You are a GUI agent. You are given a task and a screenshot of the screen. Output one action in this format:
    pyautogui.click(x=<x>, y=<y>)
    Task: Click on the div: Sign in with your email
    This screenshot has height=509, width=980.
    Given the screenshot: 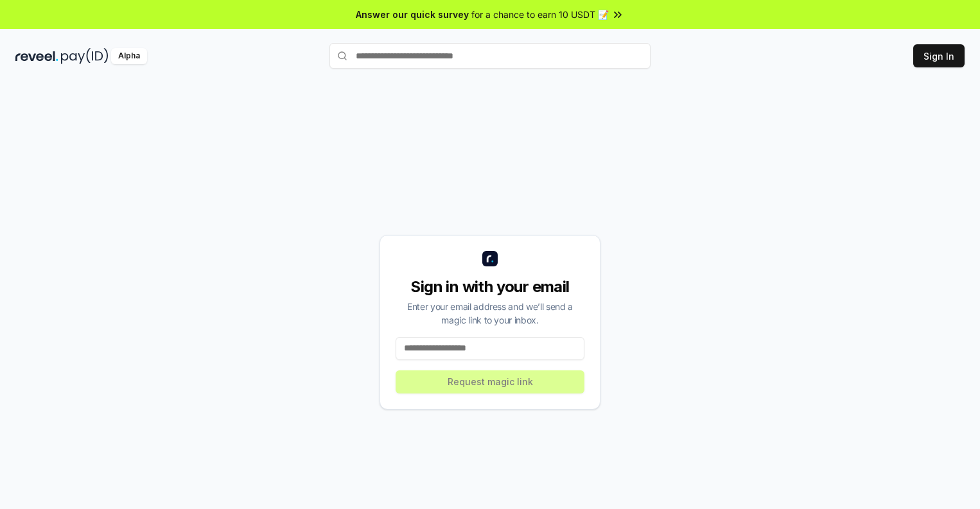 What is the action you would take?
    pyautogui.click(x=490, y=287)
    